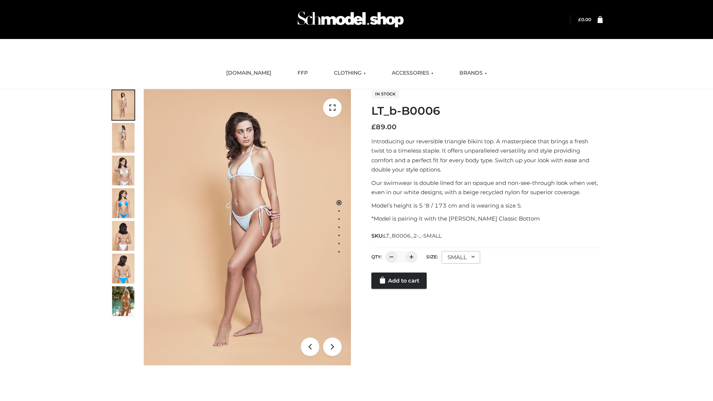 This screenshot has height=401, width=713. Describe the element at coordinates (350, 19) in the screenshot. I see `a: Schmodel Admin 964` at that location.